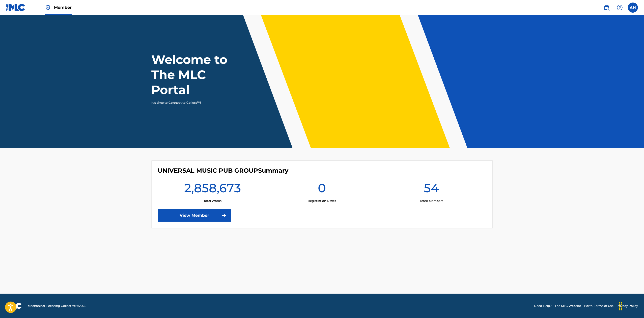 Image resolution: width=644 pixels, height=318 pixels. What do you see at coordinates (195, 216) in the screenshot?
I see `a: View Member` at bounding box center [195, 216].